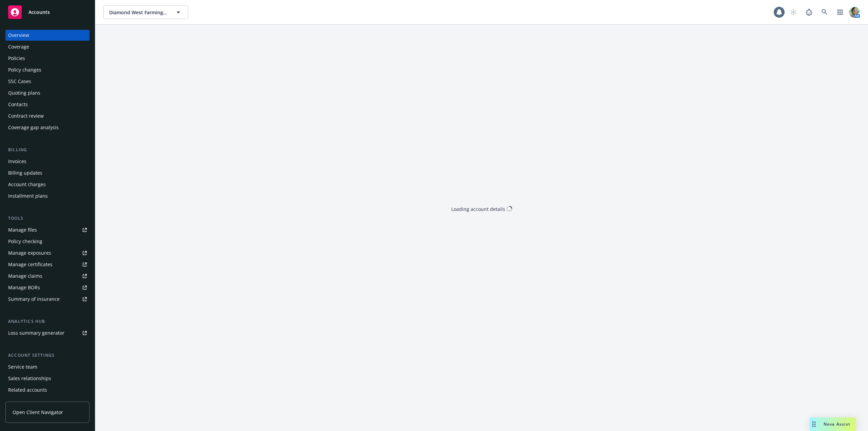 The height and width of the screenshot is (431, 868). Describe the element at coordinates (27, 184) in the screenshot. I see `div: Account charges` at that location.